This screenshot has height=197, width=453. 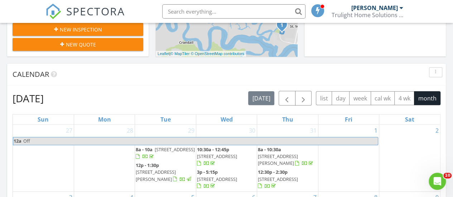 What do you see at coordinates (226, 120) in the screenshot?
I see `a: Wednesday` at bounding box center [226, 120].